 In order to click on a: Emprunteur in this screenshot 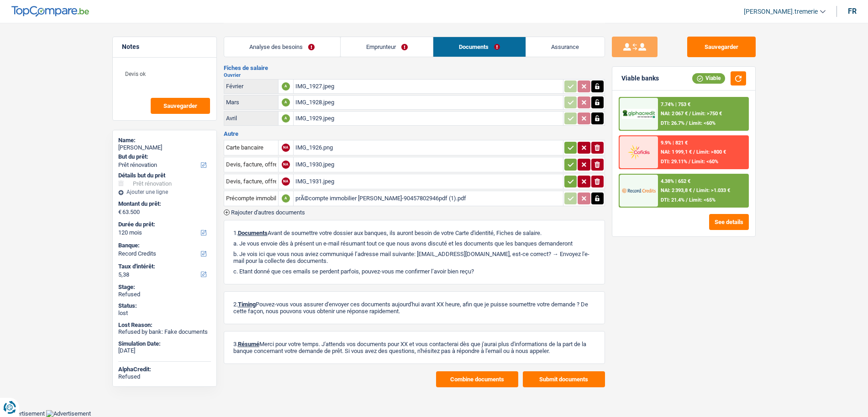, I will do `click(387, 46)`.